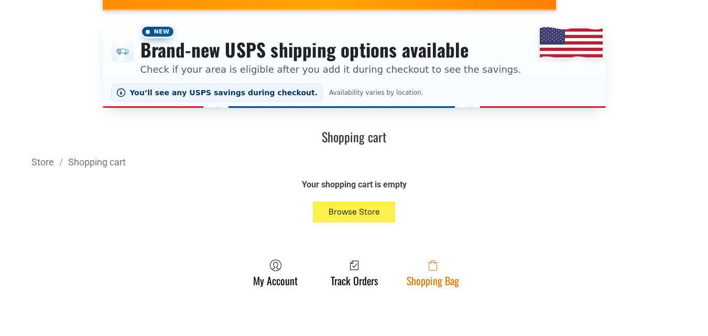 The image size is (708, 336). Describe the element at coordinates (354, 162) in the screenshot. I see `div: Breadcrumbs` at that location.